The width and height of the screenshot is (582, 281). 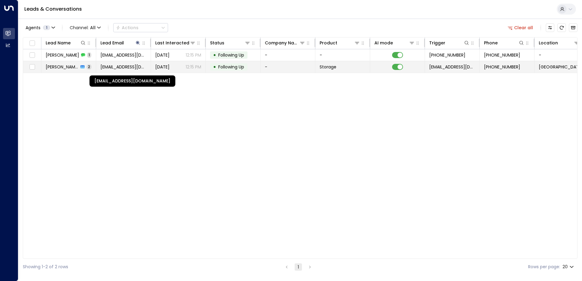 What do you see at coordinates (298, 267) in the screenshot?
I see `button: page 1` at bounding box center [298, 267].